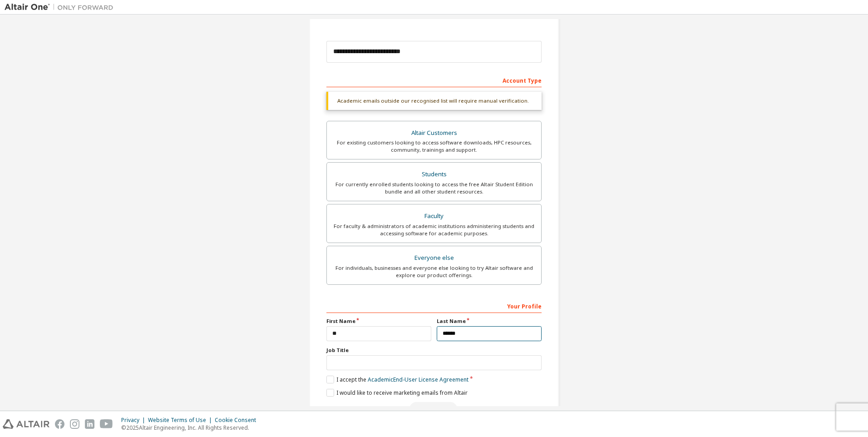 The image size is (868, 437). Describe the element at coordinates (434, 306) in the screenshot. I see `div: Your Profile` at that location.